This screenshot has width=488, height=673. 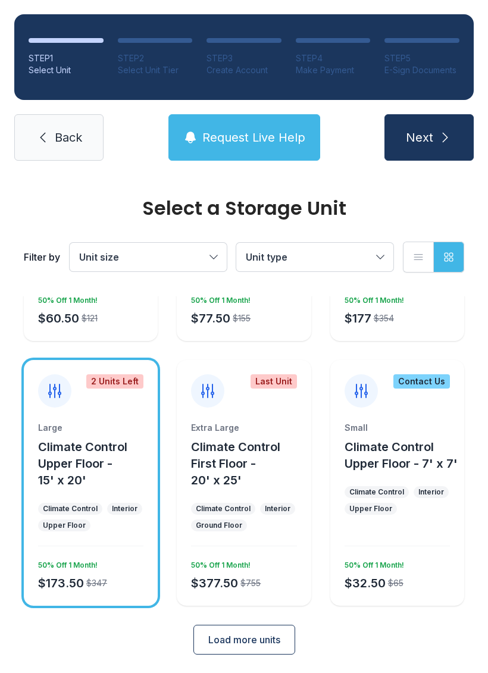 What do you see at coordinates (365, 583) in the screenshot?
I see `div: $32.50` at bounding box center [365, 583].